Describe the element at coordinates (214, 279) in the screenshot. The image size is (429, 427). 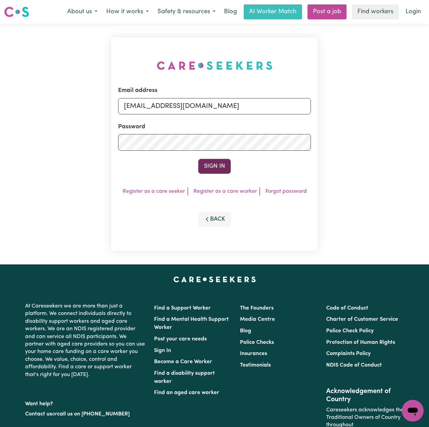
I see `a: Careseekers home page` at that location.